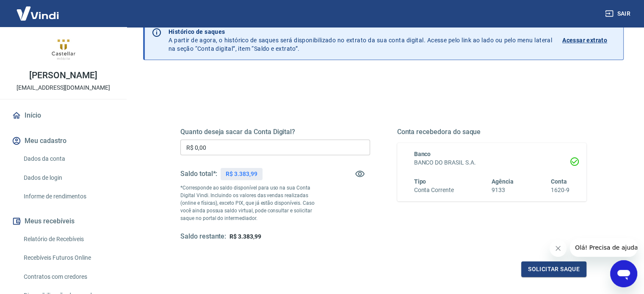  What do you see at coordinates (63, 221) in the screenshot?
I see `button: Meus recebíveis` at bounding box center [63, 221].